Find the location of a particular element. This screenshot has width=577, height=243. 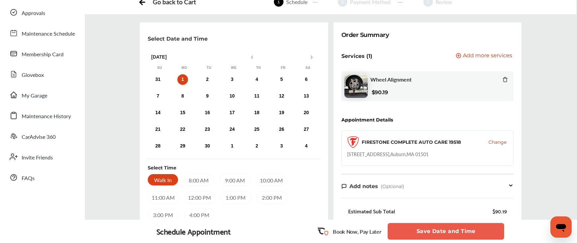

a: Maintenance Schedule is located at coordinates (42, 33).